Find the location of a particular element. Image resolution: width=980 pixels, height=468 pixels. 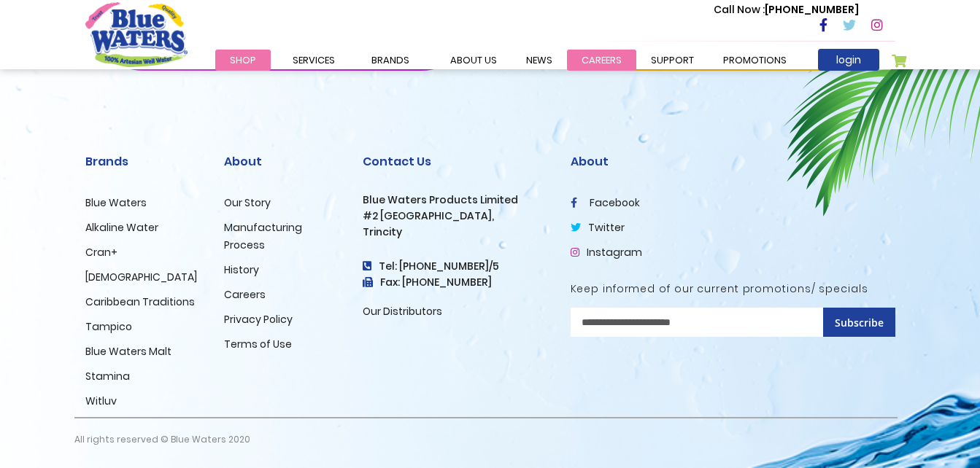

a: Promotions is located at coordinates (754, 60).